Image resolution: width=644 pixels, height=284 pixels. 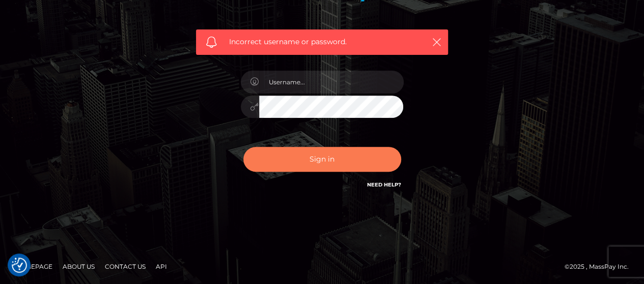 I want to click on button: Consent Preferences, so click(x=20, y=266).